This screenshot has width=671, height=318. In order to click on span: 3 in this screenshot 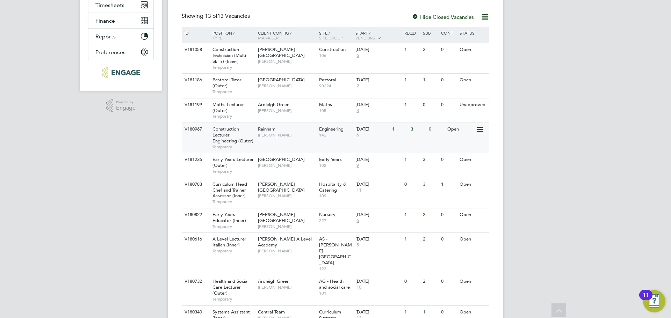, I will do `click(357, 111)`.